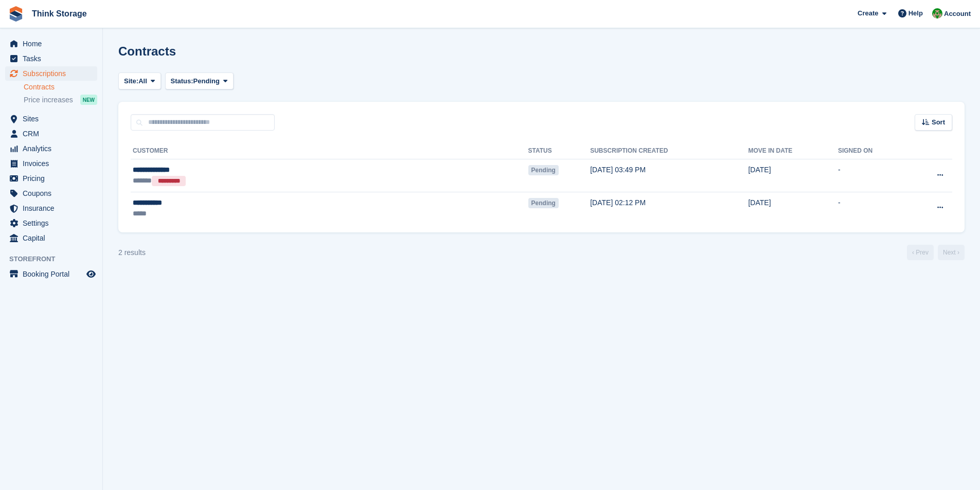  What do you see at coordinates (88, 100) in the screenshot?
I see `div: NEW` at bounding box center [88, 100].